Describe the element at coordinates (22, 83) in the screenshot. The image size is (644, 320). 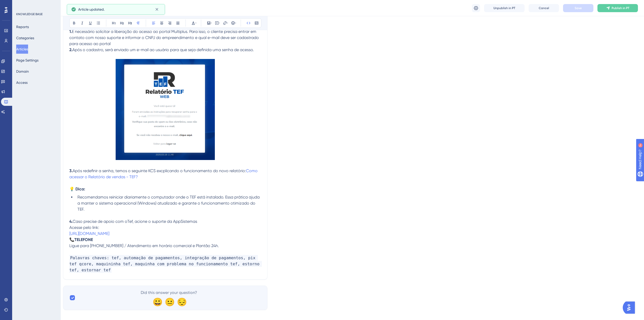
I see `button: Access` at that location.